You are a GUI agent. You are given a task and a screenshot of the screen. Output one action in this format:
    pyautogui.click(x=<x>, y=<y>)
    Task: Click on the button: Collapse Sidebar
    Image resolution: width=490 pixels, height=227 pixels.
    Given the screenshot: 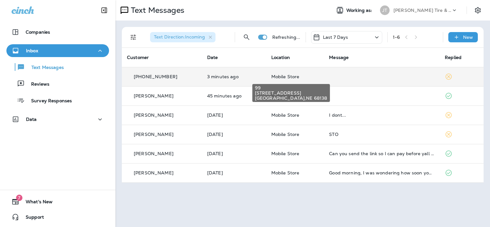 What is the action you would take?
    pyautogui.click(x=104, y=10)
    